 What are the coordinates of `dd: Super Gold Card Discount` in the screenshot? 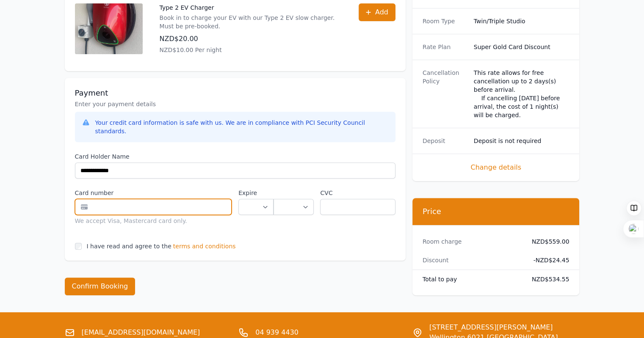 It's located at (522, 47).